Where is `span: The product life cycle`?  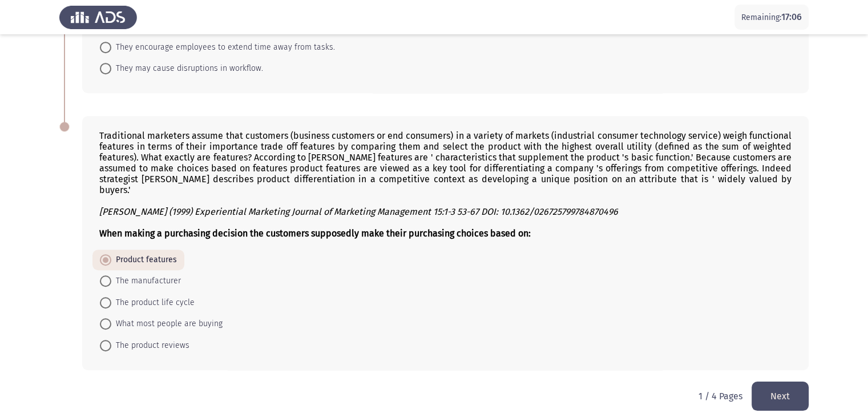 span: The product life cycle is located at coordinates (153, 303).